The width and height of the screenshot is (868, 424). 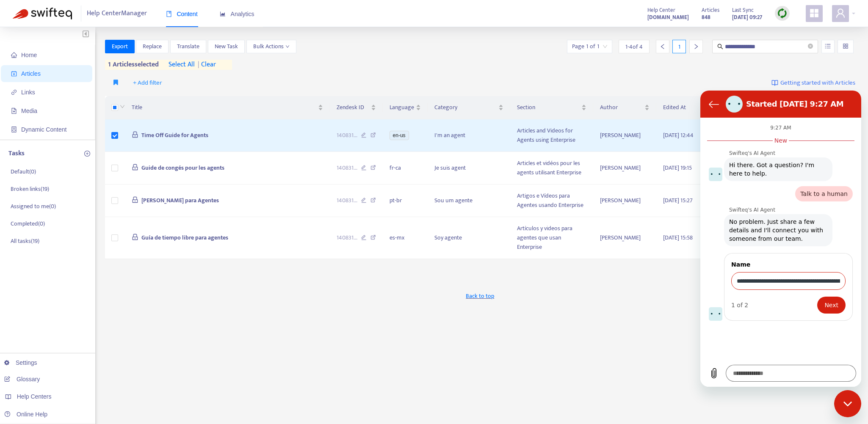 I want to click on th: Author, so click(x=624, y=107).